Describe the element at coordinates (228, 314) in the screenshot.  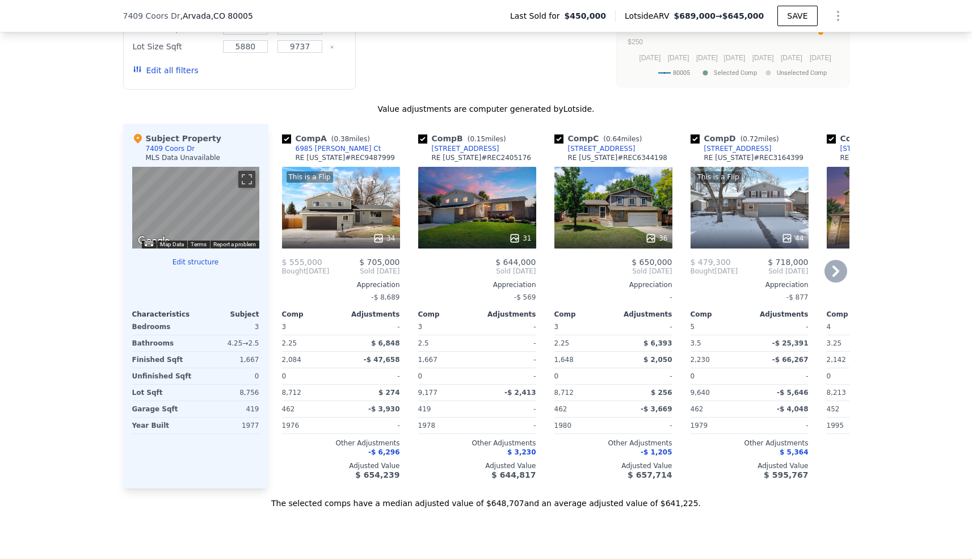
I see `div: Subject` at that location.